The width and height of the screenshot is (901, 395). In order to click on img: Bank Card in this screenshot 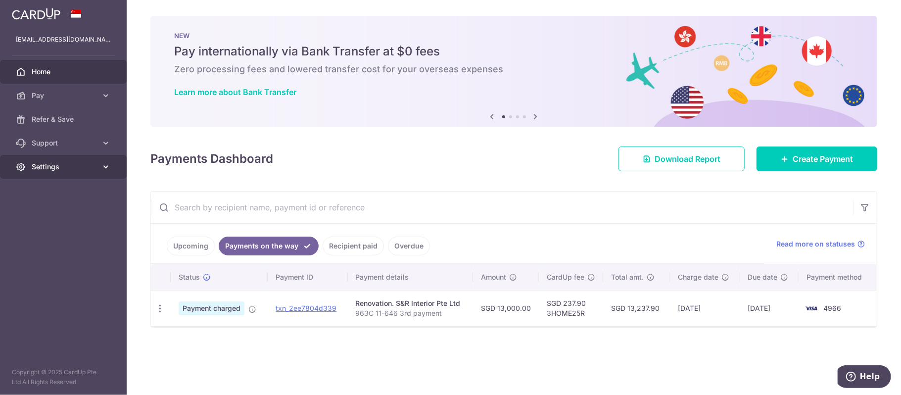, I will do `click(812, 308)`.